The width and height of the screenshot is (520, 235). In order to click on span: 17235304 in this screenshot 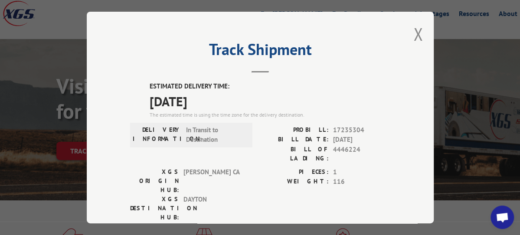, I will do `click(362, 130)`.